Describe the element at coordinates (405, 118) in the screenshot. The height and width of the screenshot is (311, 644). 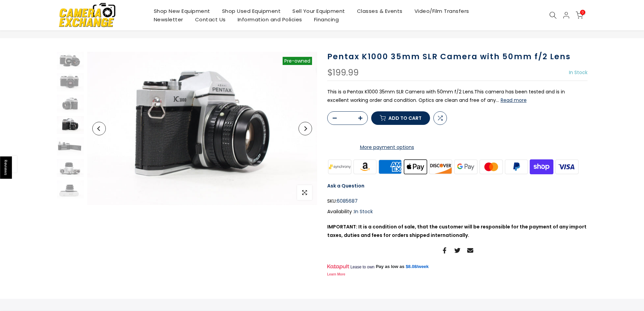
I see `span: Add to cart` at that location.